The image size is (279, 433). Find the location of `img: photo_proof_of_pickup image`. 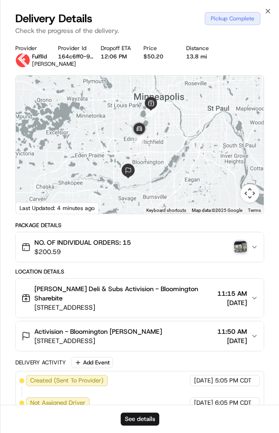

img: photo_proof_of_pickup image is located at coordinates (240, 247).